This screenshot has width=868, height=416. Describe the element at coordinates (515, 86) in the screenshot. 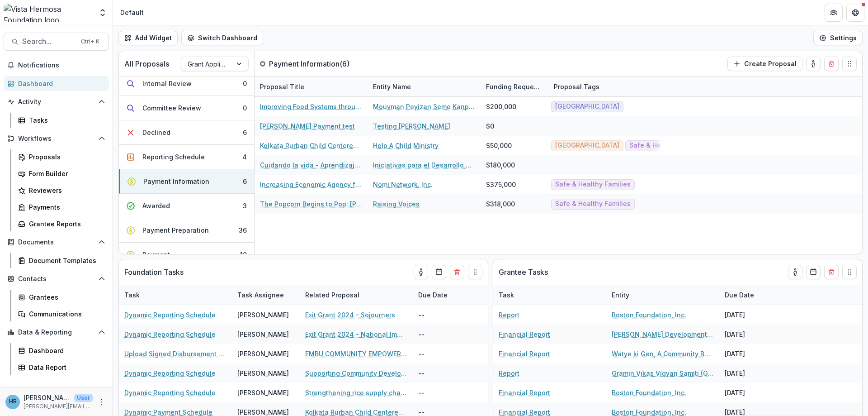

I see `div: Funding Requested` at that location.